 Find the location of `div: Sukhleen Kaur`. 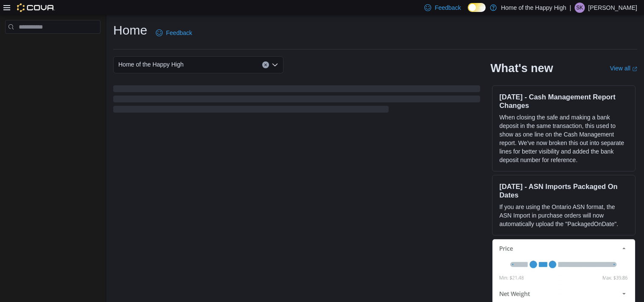

div: Sukhleen Kaur is located at coordinates (580, 8).